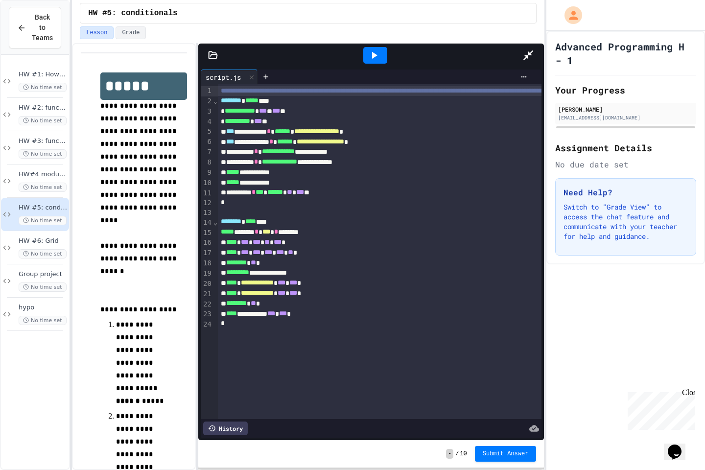  What do you see at coordinates (207, 152) in the screenshot?
I see `div: 7` at bounding box center [207, 152].